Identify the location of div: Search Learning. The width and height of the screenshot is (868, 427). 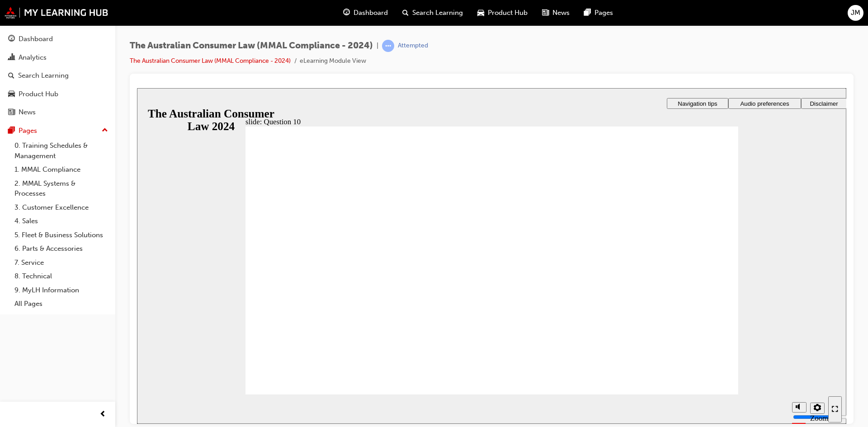
(43, 76).